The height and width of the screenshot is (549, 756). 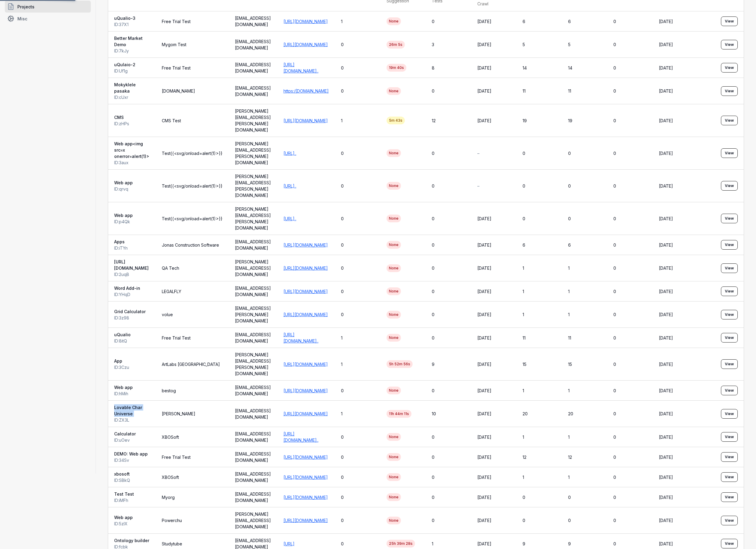 I want to click on span: Web app<img src=x onerror=alert(1)>, so click(x=132, y=150).